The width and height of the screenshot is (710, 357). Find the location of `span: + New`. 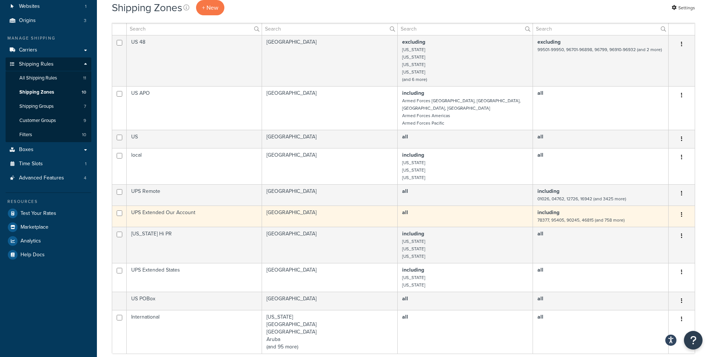

span: + New is located at coordinates (210, 7).